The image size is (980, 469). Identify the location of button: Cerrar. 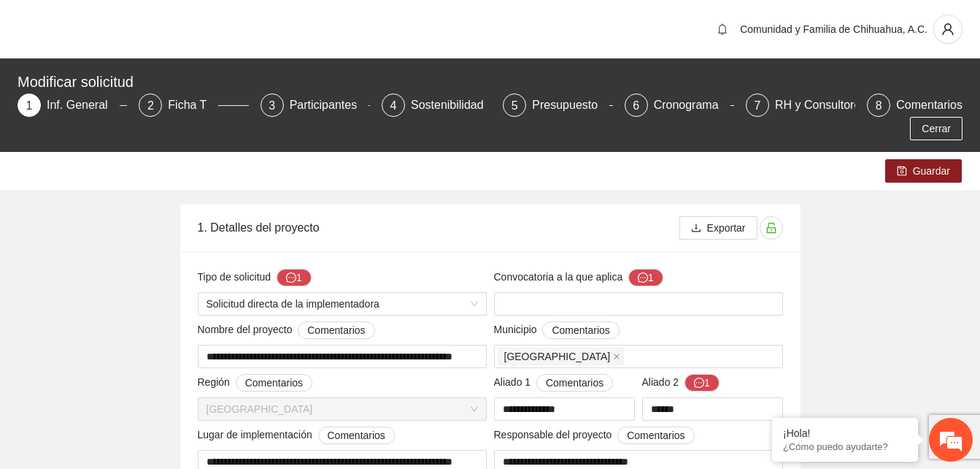
(936, 129).